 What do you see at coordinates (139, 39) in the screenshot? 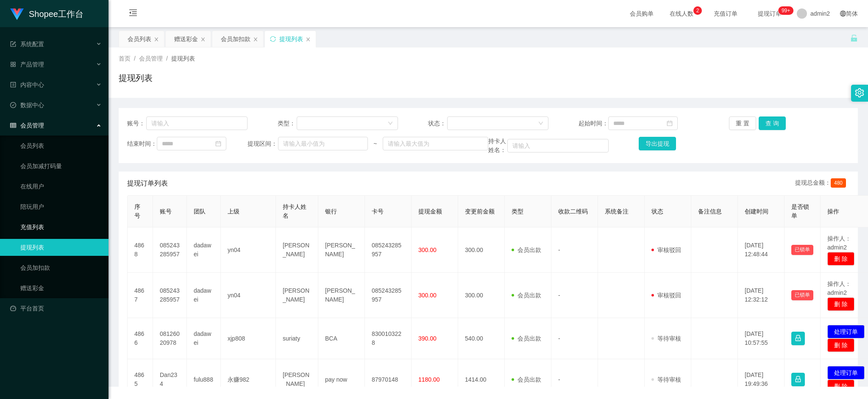
I see `div: 会员列表` at bounding box center [139, 39].